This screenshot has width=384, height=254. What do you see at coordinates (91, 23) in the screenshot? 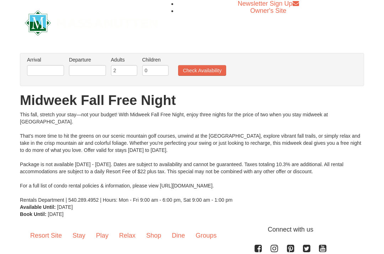
I see `img: Massanutten Resort Logo` at bounding box center [91, 23].